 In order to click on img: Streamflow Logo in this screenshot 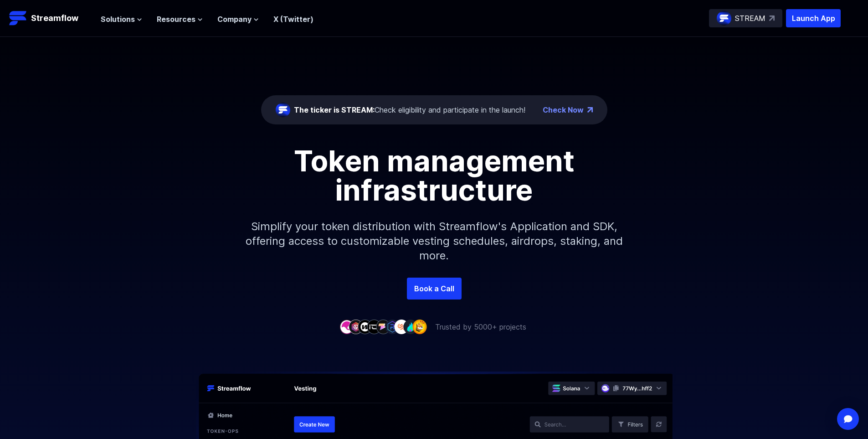, I will do `click(18, 18)`.